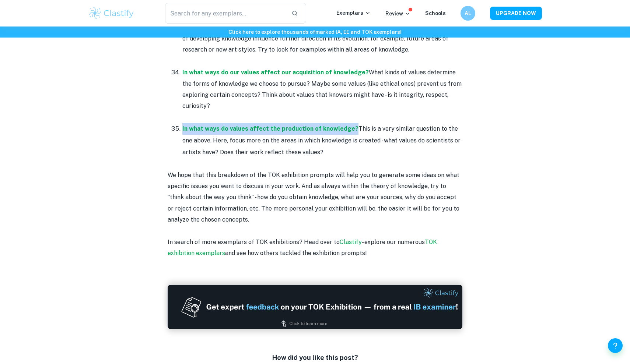  What do you see at coordinates (322, 90) in the screenshot?
I see `p: What kinds of values determine the forms of knowledge we choose to pursue? Maybe some values (lik...` at bounding box center [322, 90].